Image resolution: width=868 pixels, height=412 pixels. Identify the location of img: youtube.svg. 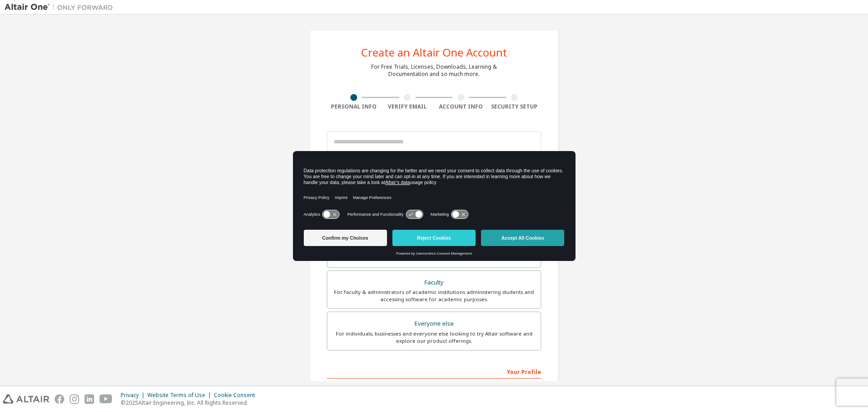
(106, 399).